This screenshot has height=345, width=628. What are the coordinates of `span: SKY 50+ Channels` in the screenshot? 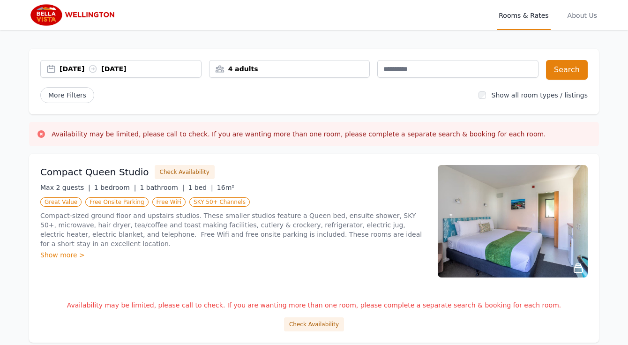 It's located at (219, 202).